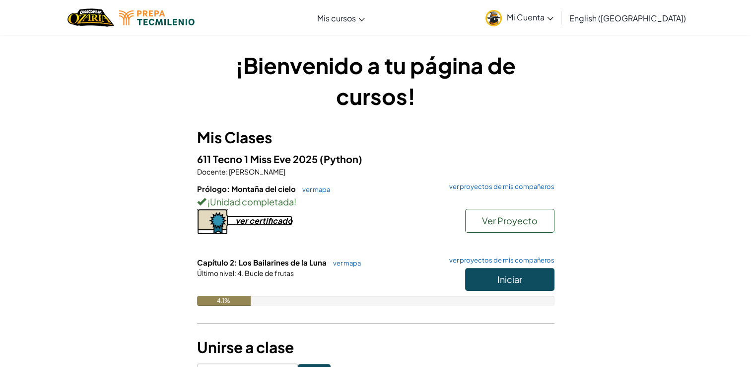  What do you see at coordinates (376, 80) in the screenshot?
I see `h1: ¡Bienvenido a tu página de cursos!` at bounding box center [376, 80].